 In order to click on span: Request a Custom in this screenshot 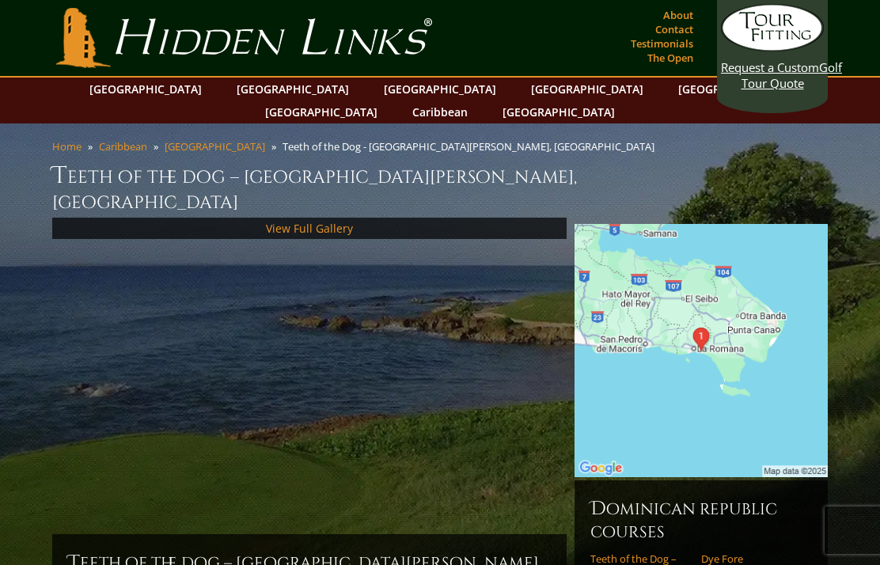, I will do `click(770, 67)`.